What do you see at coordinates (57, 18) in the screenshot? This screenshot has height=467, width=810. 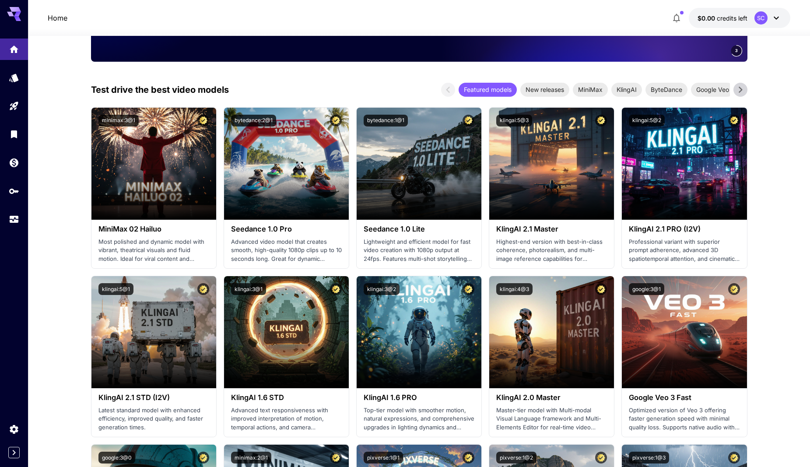 I see `a: Home` at bounding box center [57, 18].